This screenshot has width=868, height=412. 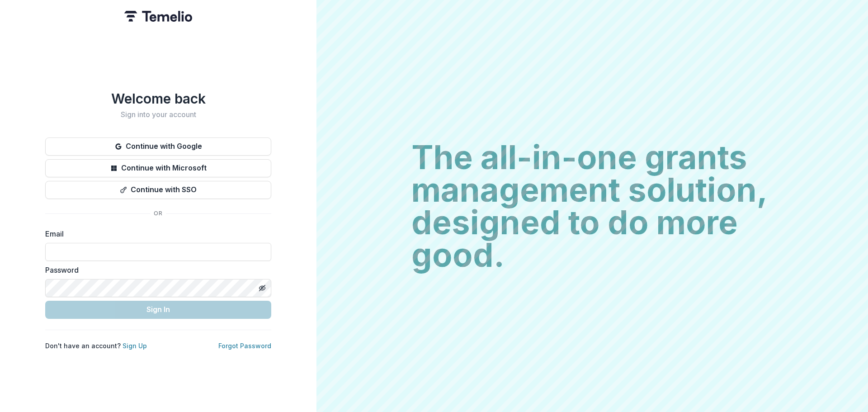 I want to click on img: Temelio, so click(x=158, y=17).